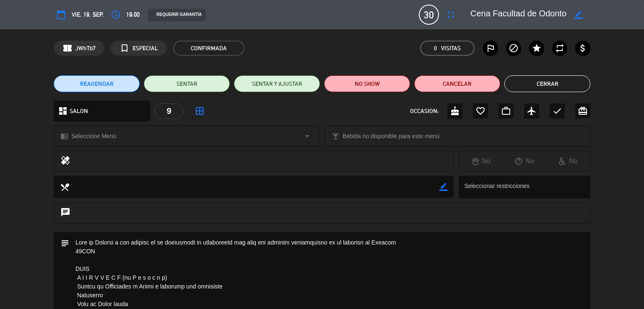  I want to click on span: SALON, so click(79, 111).